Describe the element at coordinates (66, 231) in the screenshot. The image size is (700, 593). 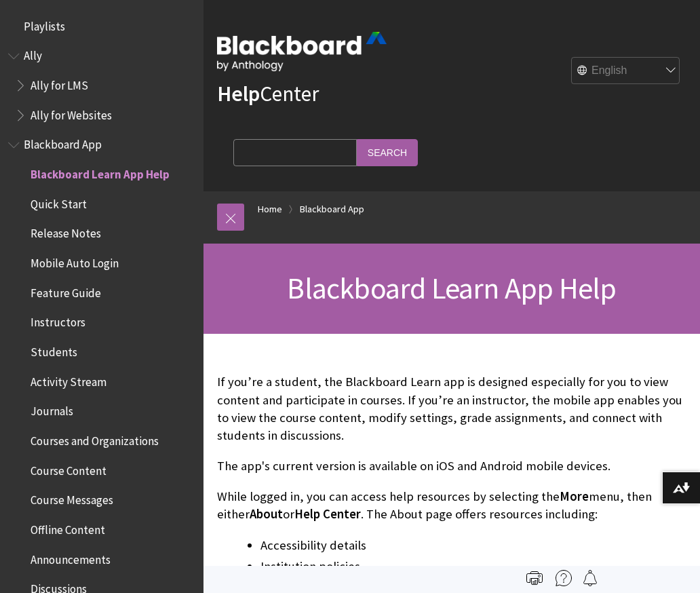
I see `span: Release Notes` at that location.